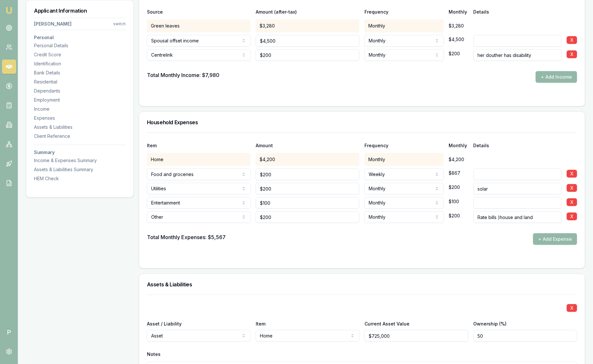 This screenshot has width=593, height=364. Describe the element at coordinates (80, 37) in the screenshot. I see `h3: Personal` at that location.